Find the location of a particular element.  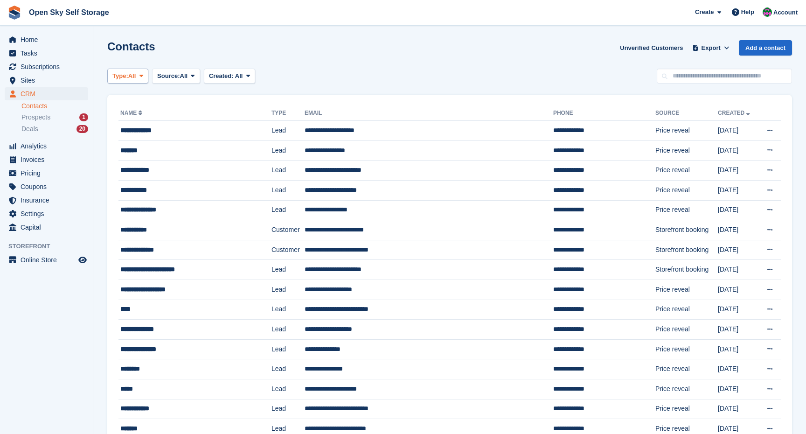

span: Analytics is located at coordinates (49, 146).